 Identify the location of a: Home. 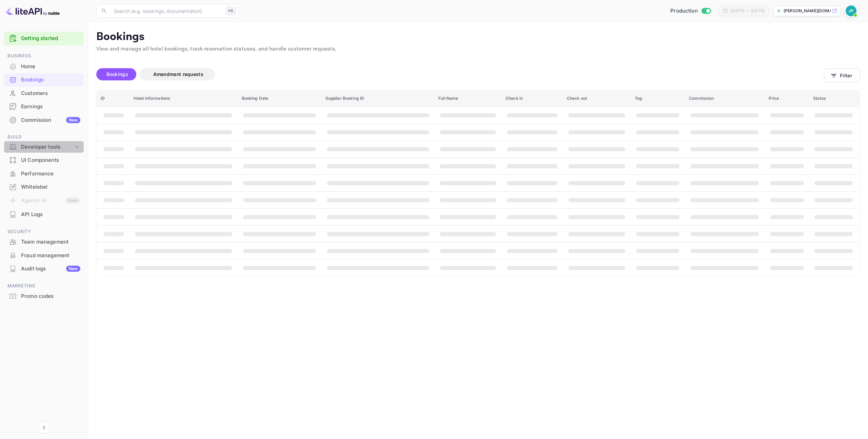
(44, 66).